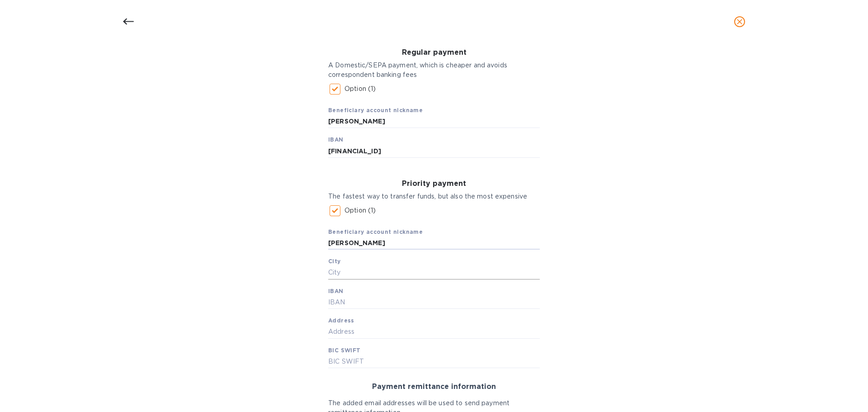 The image size is (868, 412). I want to click on p: The fastest way to transfer funds, but also the most expensive, so click(434, 196).